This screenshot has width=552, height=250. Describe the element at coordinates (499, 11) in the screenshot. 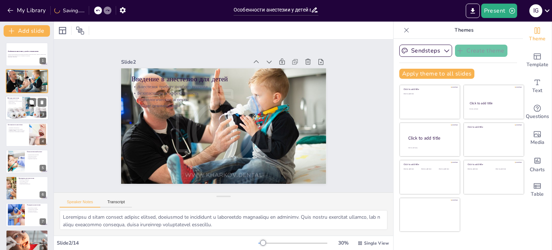

I see `button: Present` at that location.